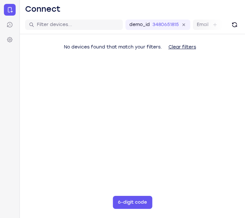 This screenshot has width=245, height=218. Describe the element at coordinates (235, 25) in the screenshot. I see `button: Refresh` at that location.